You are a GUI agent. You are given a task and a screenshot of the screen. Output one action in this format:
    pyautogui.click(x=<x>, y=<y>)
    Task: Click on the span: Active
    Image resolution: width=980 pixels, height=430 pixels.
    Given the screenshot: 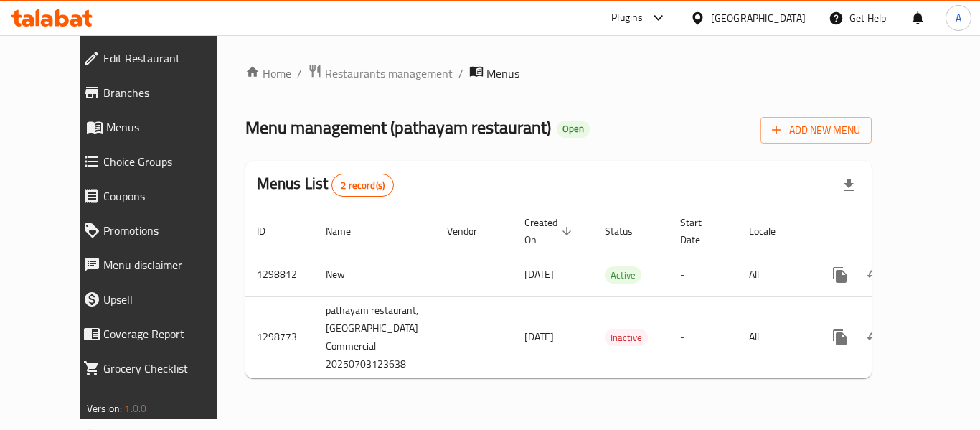 What is the action you would take?
    pyautogui.click(x=623, y=275)
    